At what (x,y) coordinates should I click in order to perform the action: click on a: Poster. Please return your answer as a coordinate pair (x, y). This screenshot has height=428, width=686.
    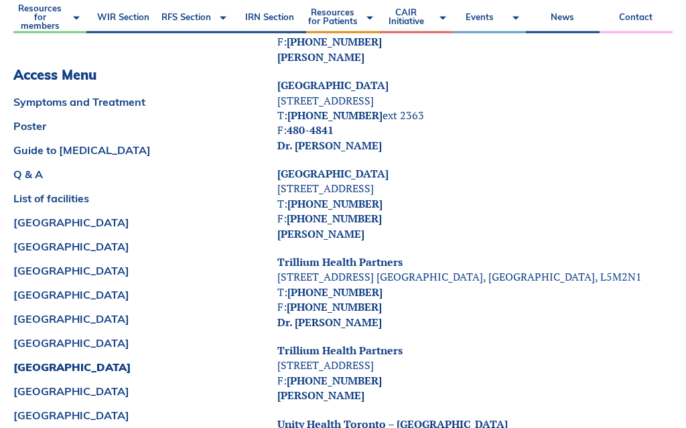
    Looking at the image, I should click on (127, 126).